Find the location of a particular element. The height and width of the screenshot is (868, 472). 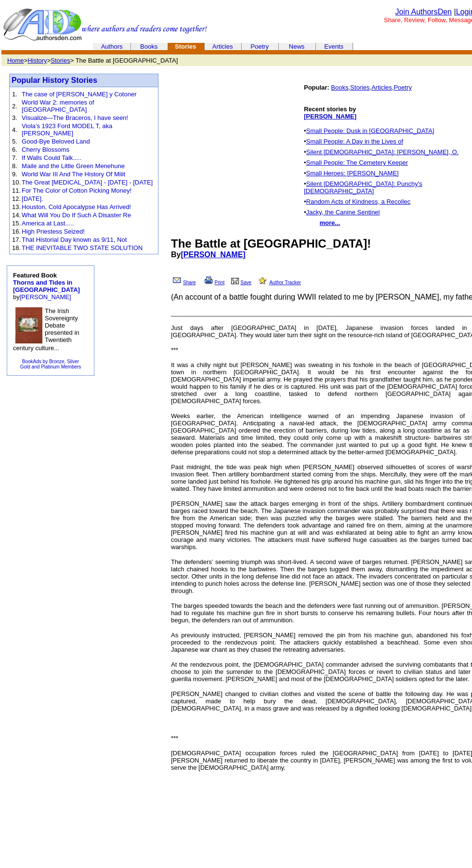

a: What Will You Do If Such A Disaster Re is located at coordinates (76, 215).